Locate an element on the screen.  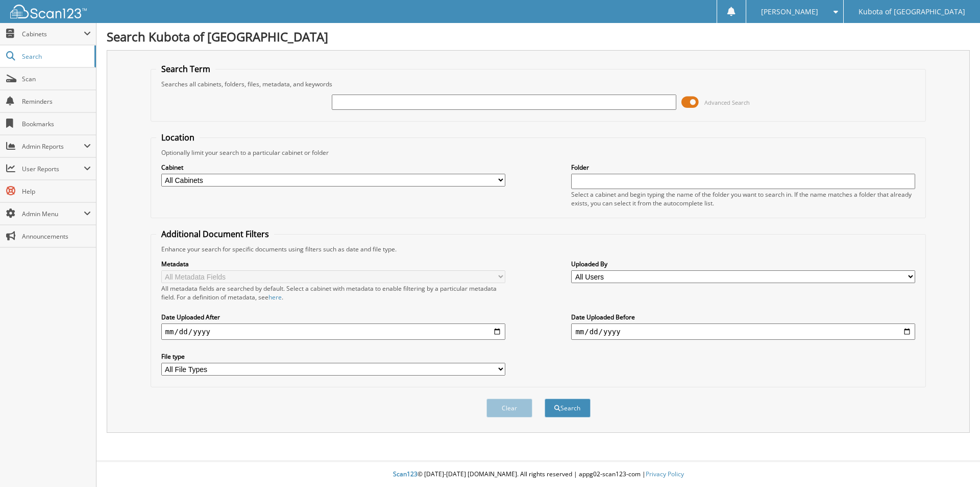
legend: Search Term is located at coordinates (186, 69).